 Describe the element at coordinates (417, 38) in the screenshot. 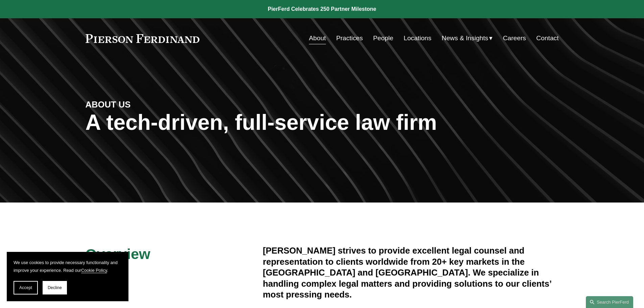

I see `a: Locations` at that location.